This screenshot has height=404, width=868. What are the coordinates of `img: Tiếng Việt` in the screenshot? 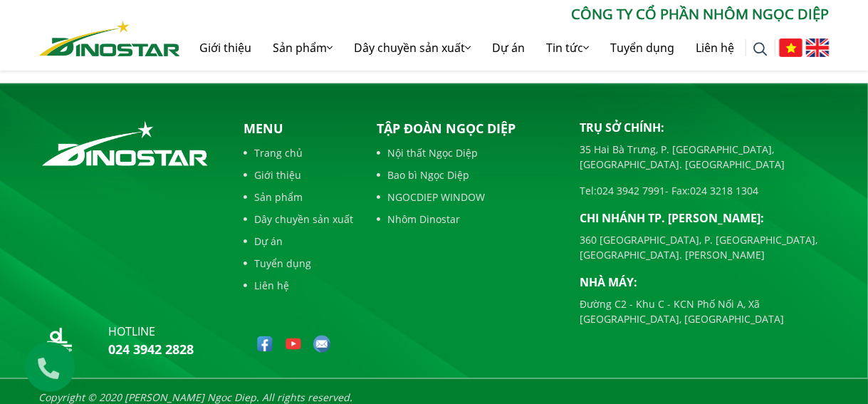 It's located at (790, 48).